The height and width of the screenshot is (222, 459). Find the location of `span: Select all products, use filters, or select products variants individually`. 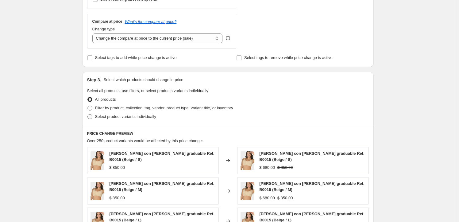

span: Select all products, use filters, or select products variants individually is located at coordinates (147, 90).